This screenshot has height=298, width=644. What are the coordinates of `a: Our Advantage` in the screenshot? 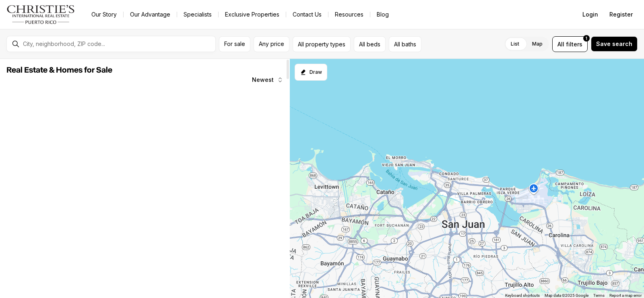 It's located at (150, 14).